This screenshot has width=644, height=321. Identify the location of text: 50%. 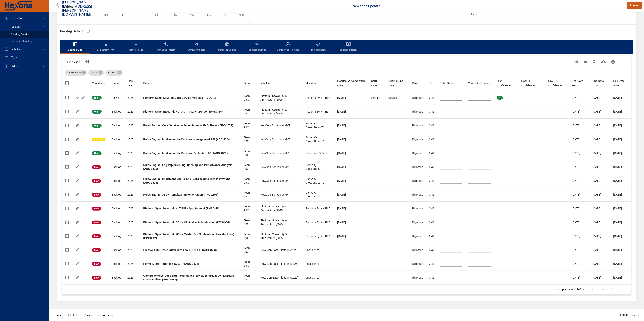
(157, 15).